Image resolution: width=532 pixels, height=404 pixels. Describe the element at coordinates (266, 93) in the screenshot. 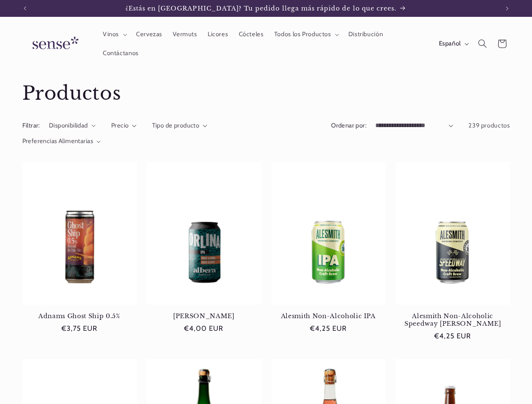

I see `h1: Productos` at that location.